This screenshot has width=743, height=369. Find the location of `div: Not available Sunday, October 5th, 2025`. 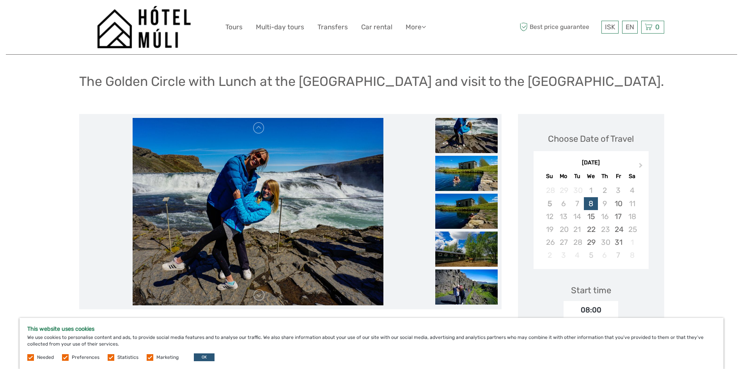

div: Not available Sunday, October 5th, 2025 is located at coordinates (550, 203).